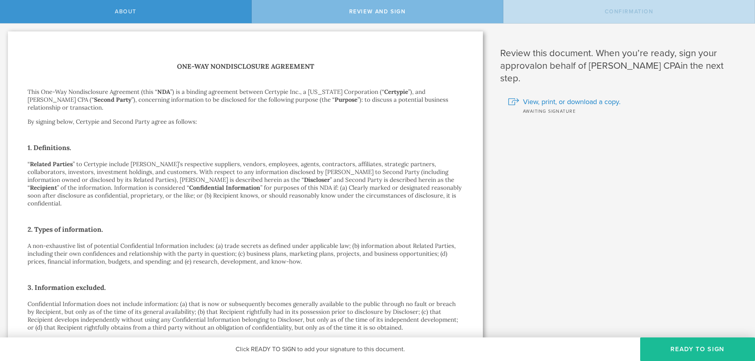 The image size is (755, 361). What do you see at coordinates (629, 11) in the screenshot?
I see `span: Confirmation` at bounding box center [629, 11].